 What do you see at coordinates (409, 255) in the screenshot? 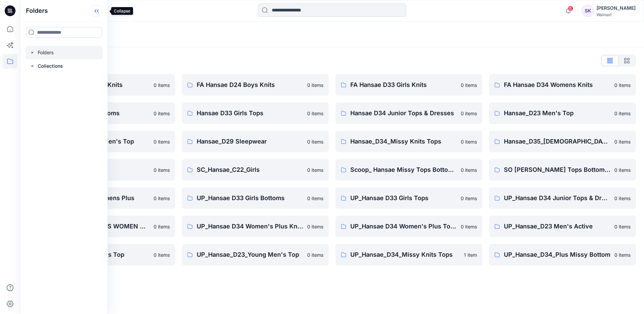
I see `a: UP_Hansae_D34_Missy Knits Tops1 item` at bounding box center [409, 255].